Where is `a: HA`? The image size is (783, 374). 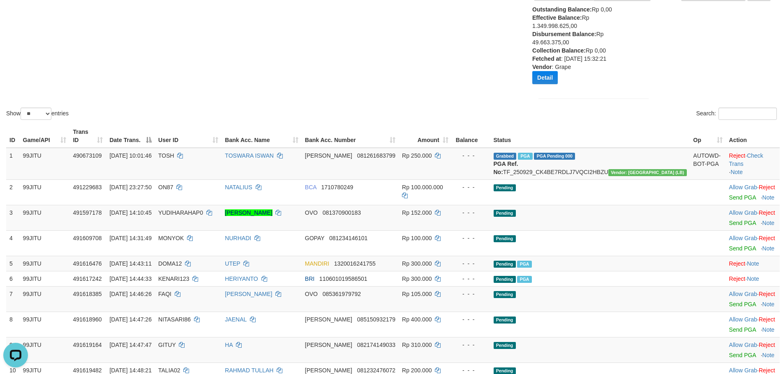
a: HA is located at coordinates (228, 345).